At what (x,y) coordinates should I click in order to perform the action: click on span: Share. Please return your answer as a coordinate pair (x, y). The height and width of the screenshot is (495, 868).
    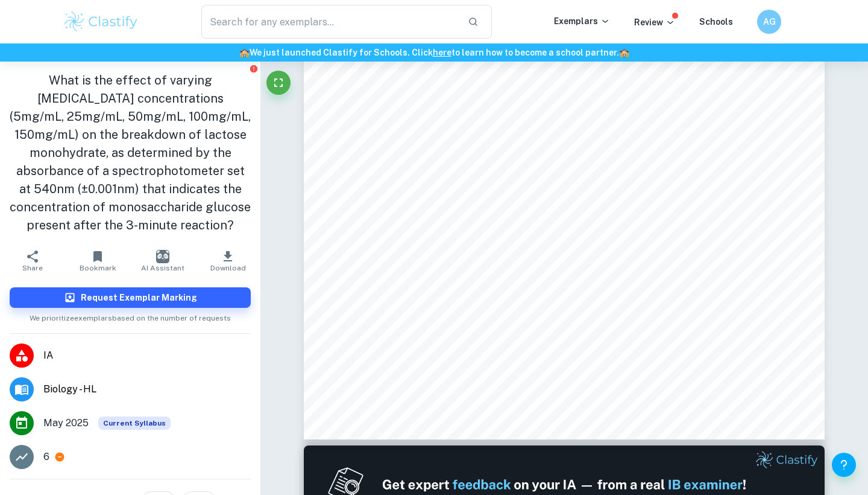
    Looking at the image, I should click on (33, 268).